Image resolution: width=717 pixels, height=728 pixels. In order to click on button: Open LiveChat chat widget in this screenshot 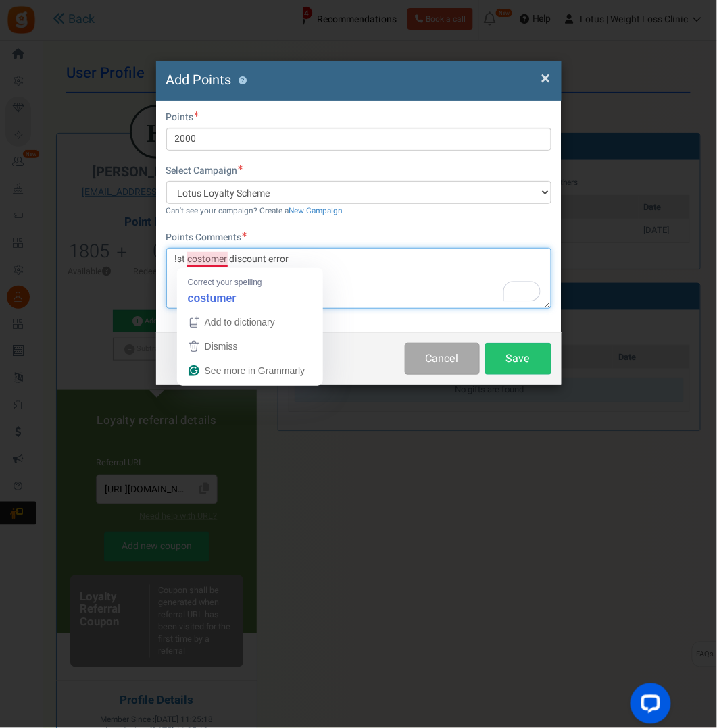, I will do `click(31, 25)`.